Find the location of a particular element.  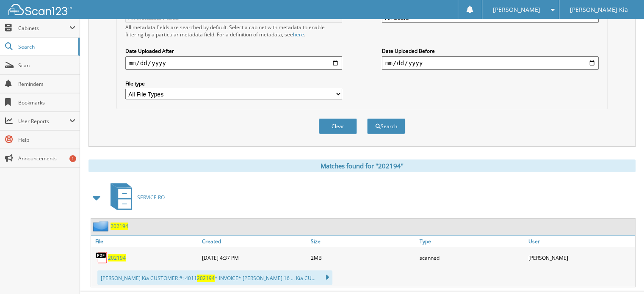

a: SERVICE RO is located at coordinates (135, 197).